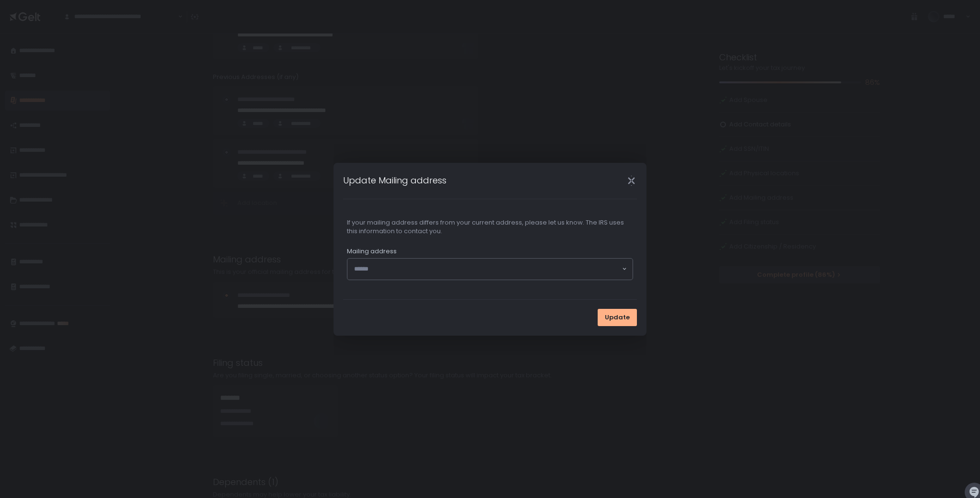  Describe the element at coordinates (488, 269) in the screenshot. I see `input: Search for option` at that location.